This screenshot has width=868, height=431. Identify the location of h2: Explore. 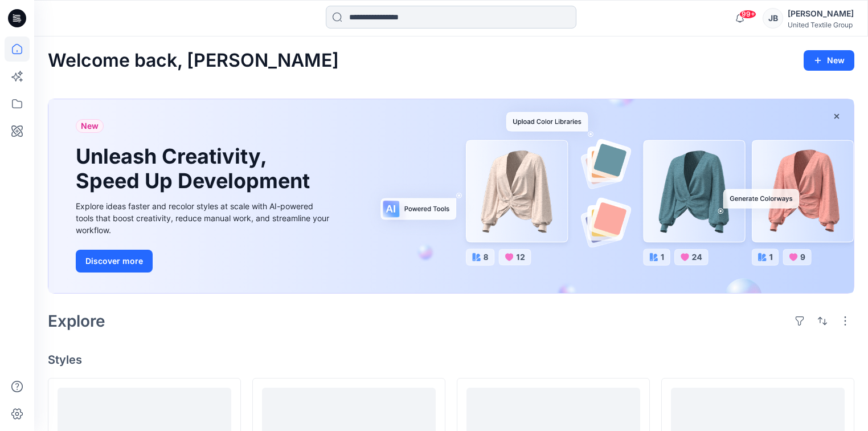
(76, 321).